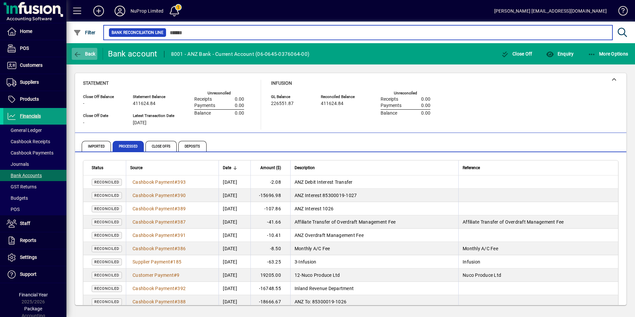 Image resolution: width=635 pixels, height=317 pixels. I want to click on span: 387, so click(181, 222).